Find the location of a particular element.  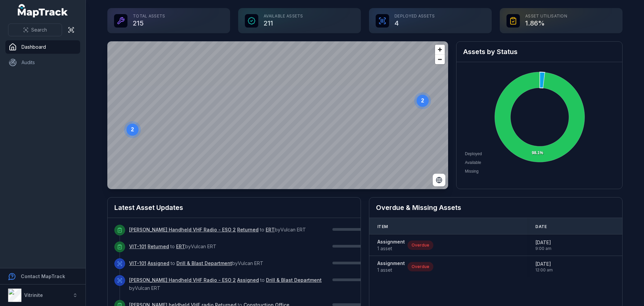

time: 7/14/2025, 9:00:00 AM is located at coordinates (544, 245).